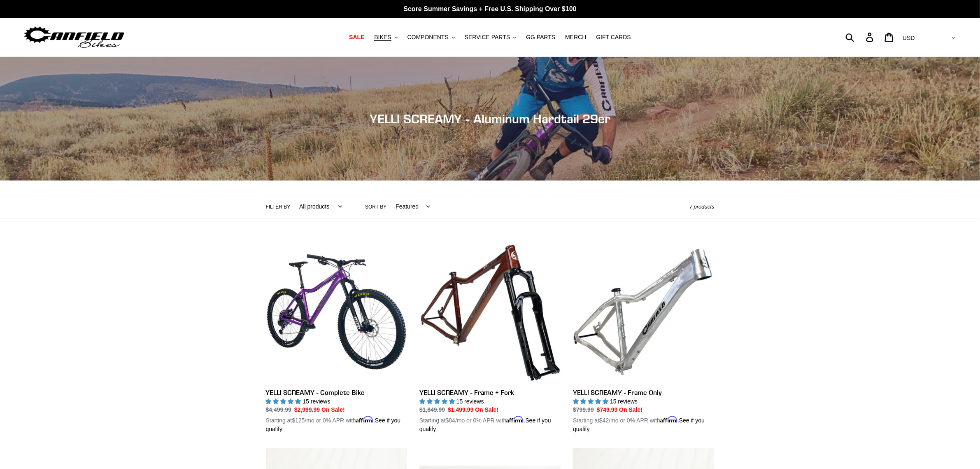  What do you see at coordinates (357, 37) in the screenshot?
I see `a: SALE` at bounding box center [357, 37].